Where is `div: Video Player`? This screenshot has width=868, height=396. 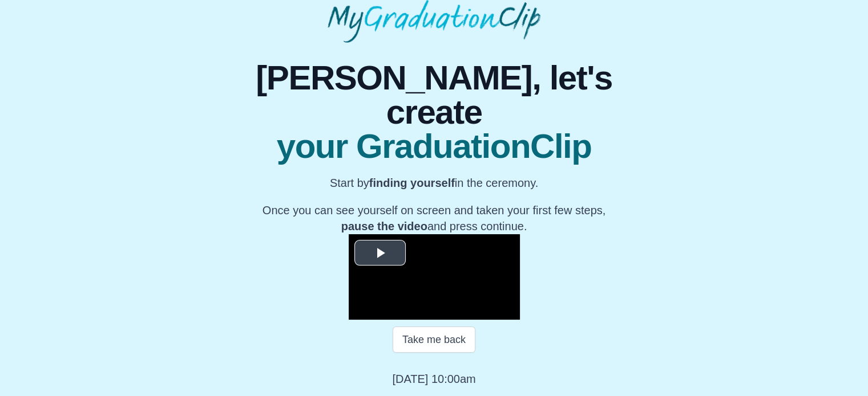 div: Video Player is located at coordinates (434, 277).